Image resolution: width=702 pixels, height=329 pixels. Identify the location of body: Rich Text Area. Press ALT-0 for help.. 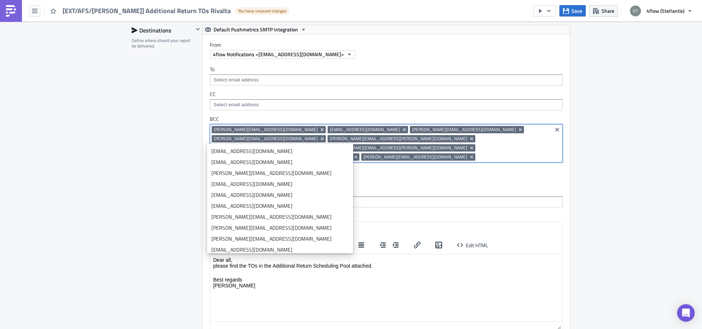
(176, 19).